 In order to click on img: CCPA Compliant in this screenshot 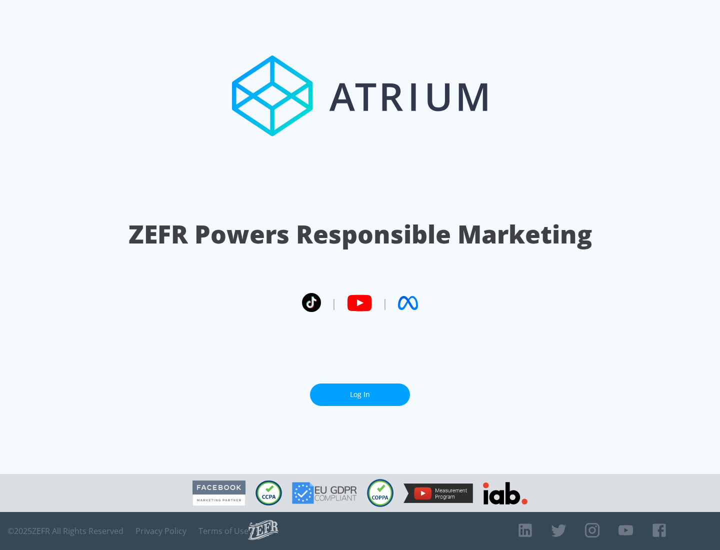, I will do `click(269, 493)`.